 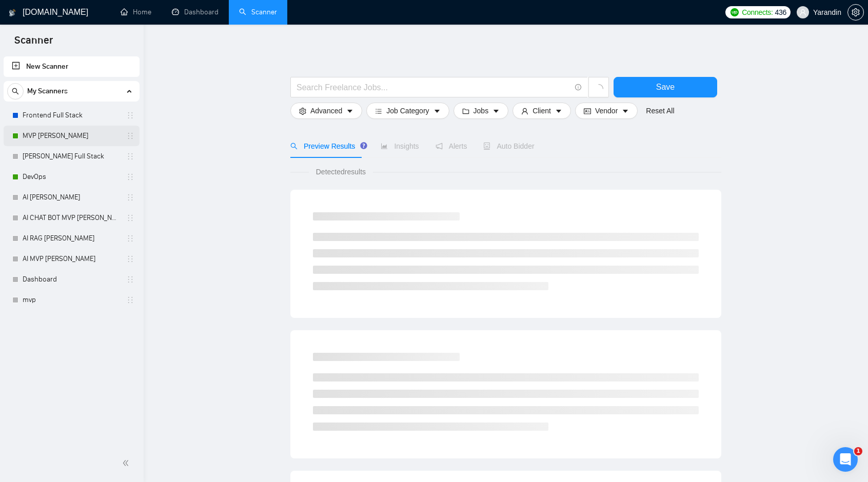 I want to click on span: info-circle, so click(x=578, y=87).